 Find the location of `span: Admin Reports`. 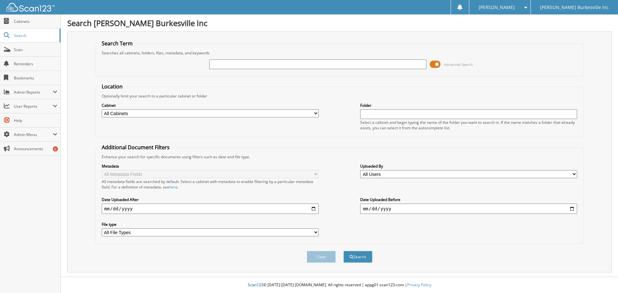

span: Admin Reports is located at coordinates (33, 92).